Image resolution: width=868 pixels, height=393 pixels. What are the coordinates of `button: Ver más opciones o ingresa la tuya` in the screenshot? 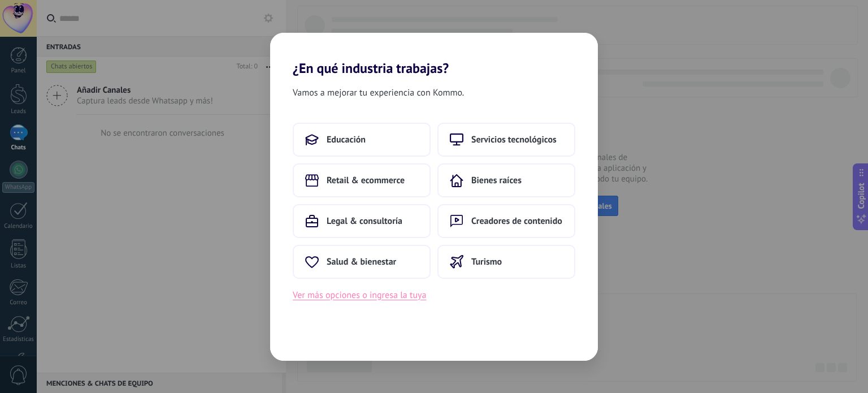 It's located at (360, 296).